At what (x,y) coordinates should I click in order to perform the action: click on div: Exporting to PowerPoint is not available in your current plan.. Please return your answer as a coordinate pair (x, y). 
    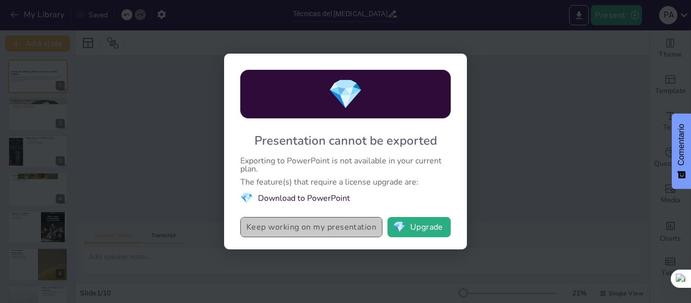
    Looking at the image, I should click on (346, 165).